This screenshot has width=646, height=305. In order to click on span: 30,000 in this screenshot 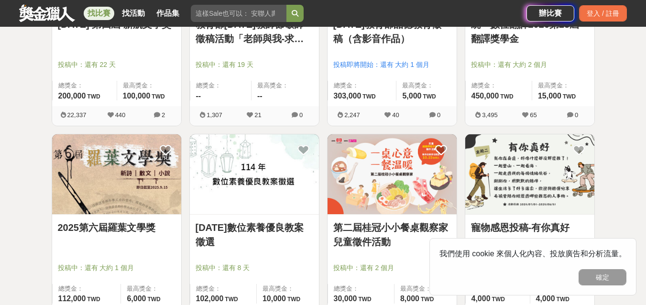, I will do `click(345, 298)`.